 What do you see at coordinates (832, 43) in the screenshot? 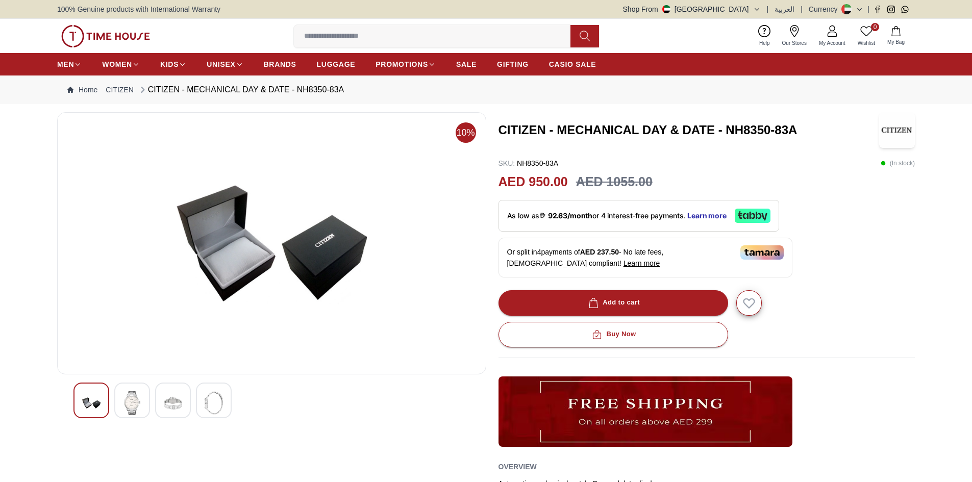
I see `span: My Account` at bounding box center [832, 43].